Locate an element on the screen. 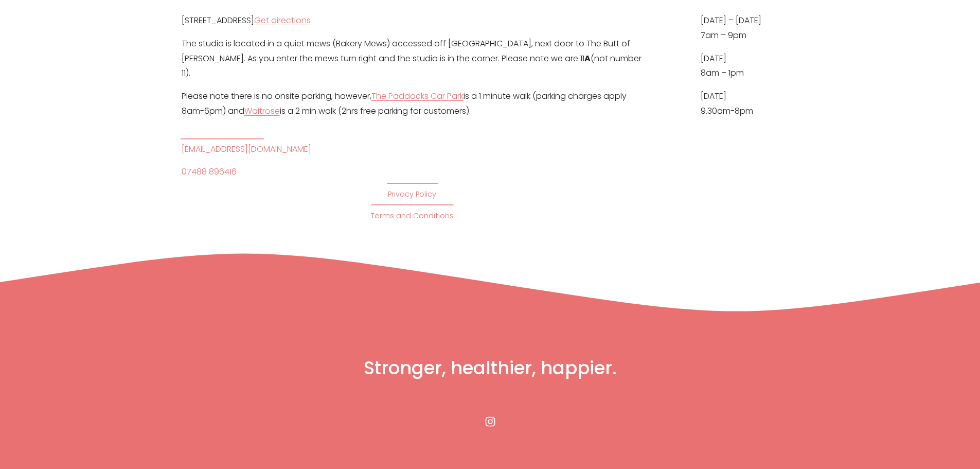 The image size is (980, 469). a: Waitrose is located at coordinates (262, 111).